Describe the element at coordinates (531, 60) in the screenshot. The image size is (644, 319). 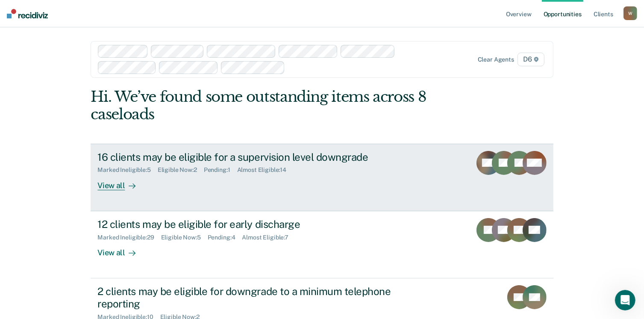
I see `span: D6` at that location.